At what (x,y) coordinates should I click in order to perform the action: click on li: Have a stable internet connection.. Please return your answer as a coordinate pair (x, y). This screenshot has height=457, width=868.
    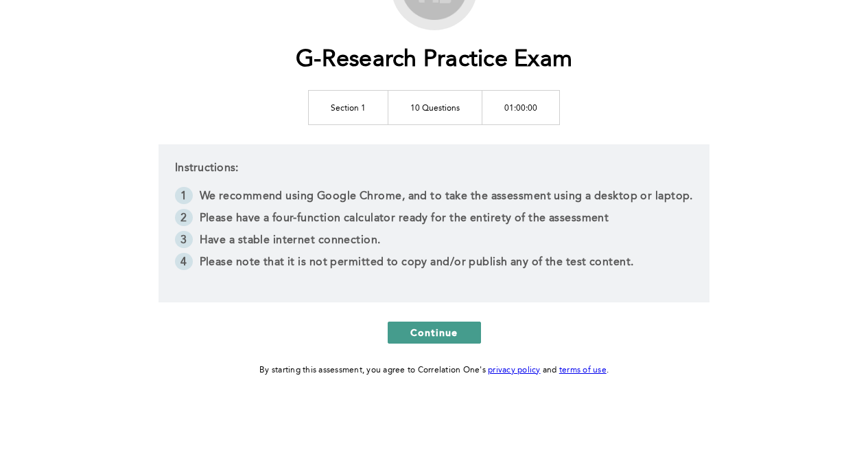
    Looking at the image, I should click on (434, 242).